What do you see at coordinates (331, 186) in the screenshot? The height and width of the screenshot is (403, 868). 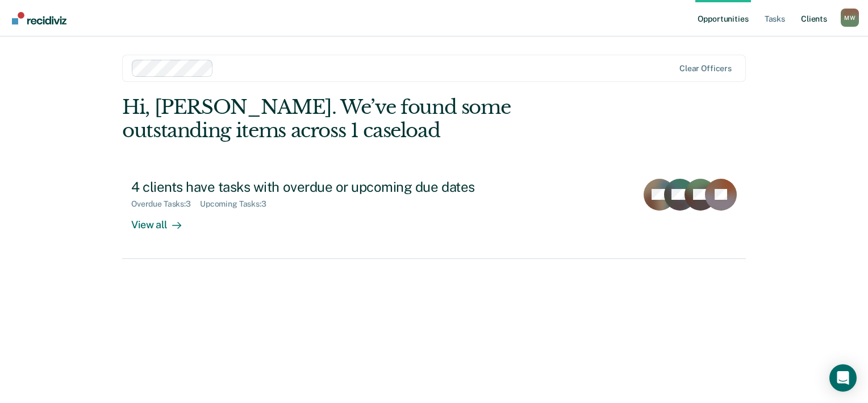 I see `div: 4 clients have tasks with overdue or upcoming due dates` at bounding box center [331, 186].